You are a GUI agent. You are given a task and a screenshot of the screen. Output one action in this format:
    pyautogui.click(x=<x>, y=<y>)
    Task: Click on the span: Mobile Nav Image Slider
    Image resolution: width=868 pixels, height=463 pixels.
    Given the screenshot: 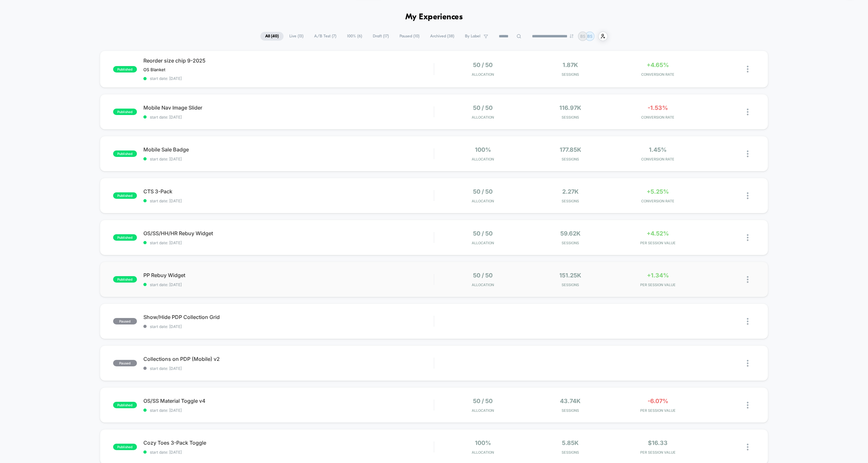 What is the action you would take?
    pyautogui.click(x=288, y=107)
    